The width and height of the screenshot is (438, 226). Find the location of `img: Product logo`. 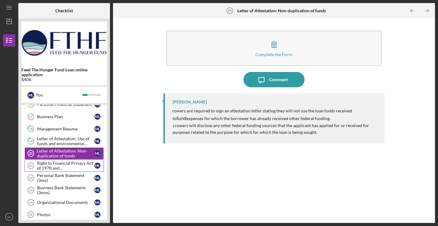

img: Product logo is located at coordinates (64, 43).